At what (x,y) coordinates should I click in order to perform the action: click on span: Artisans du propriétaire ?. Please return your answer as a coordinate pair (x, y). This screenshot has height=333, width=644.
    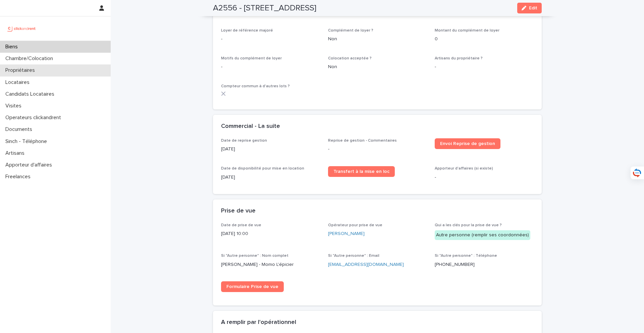
    Looking at the image, I should click on (458, 59).